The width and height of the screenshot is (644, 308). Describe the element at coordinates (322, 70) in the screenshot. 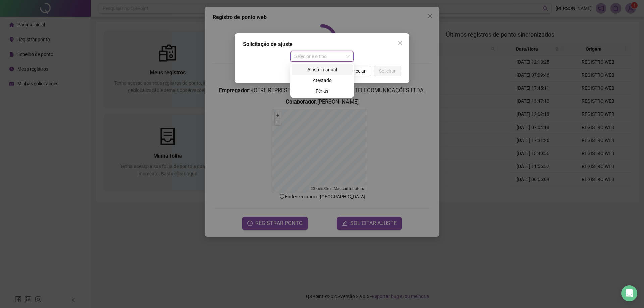

I see `div: Ajuste manual` at that location.